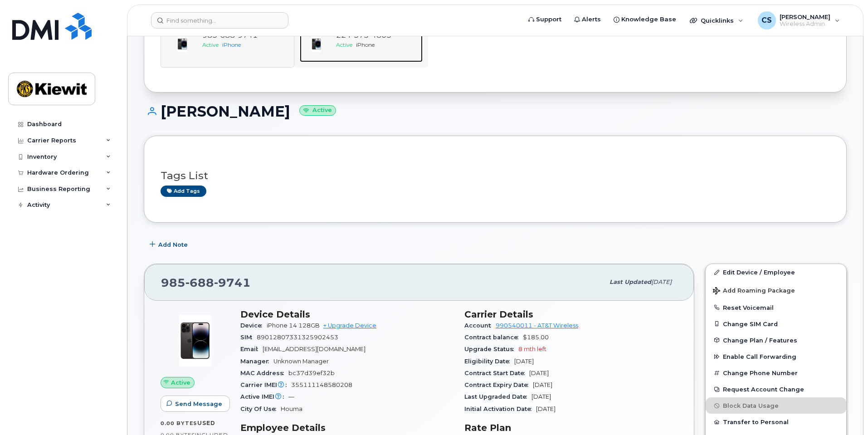 This screenshot has height=435, width=868. I want to click on small: Active, so click(318, 110).